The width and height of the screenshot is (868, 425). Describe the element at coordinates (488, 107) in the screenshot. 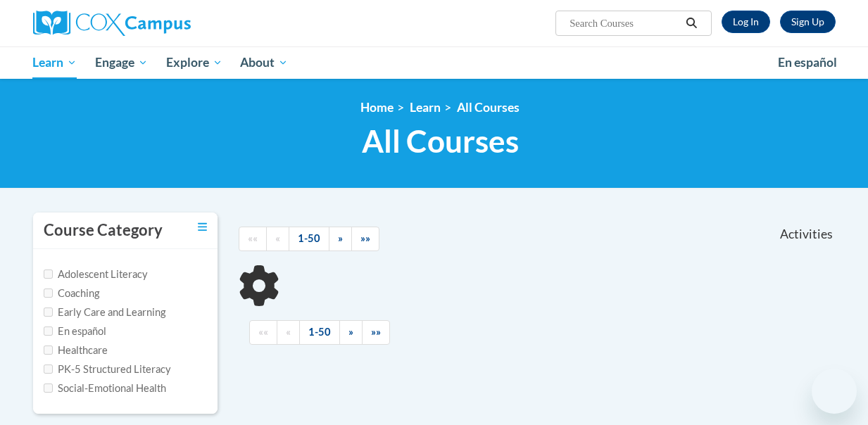

I see `a: All Courses` at that location.